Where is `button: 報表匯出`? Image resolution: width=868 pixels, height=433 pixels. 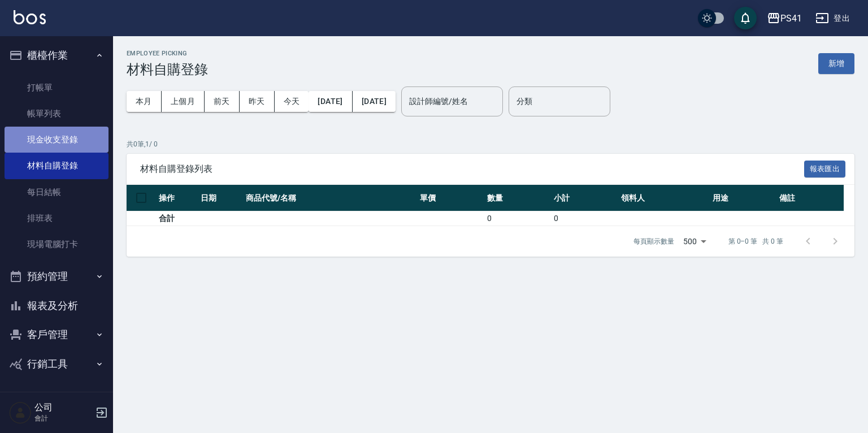 button: 報表匯出 is located at coordinates (825, 169).